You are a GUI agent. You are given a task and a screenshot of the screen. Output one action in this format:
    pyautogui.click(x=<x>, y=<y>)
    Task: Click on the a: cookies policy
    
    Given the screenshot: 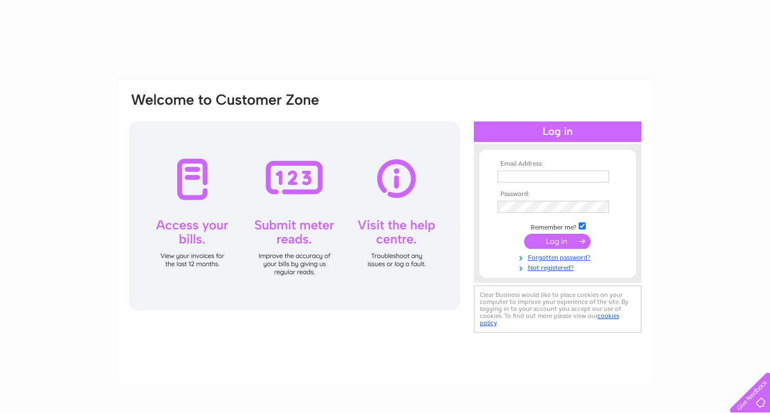 What is the action you would take?
    pyautogui.click(x=550, y=319)
    